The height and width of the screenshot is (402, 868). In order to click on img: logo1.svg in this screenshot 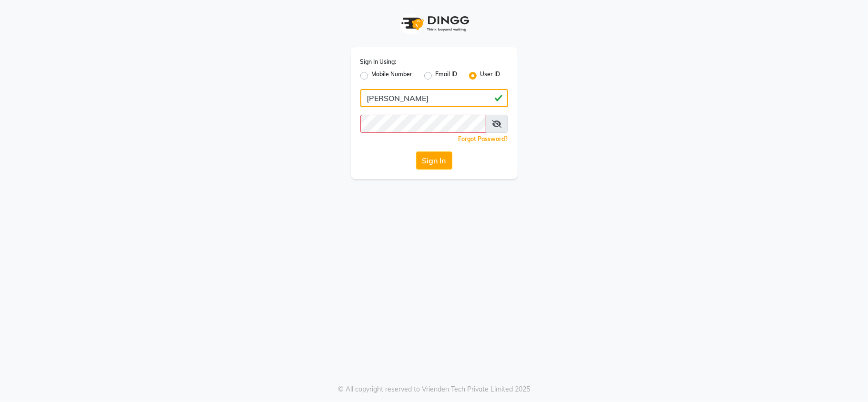, I will do `click(435, 23)`.